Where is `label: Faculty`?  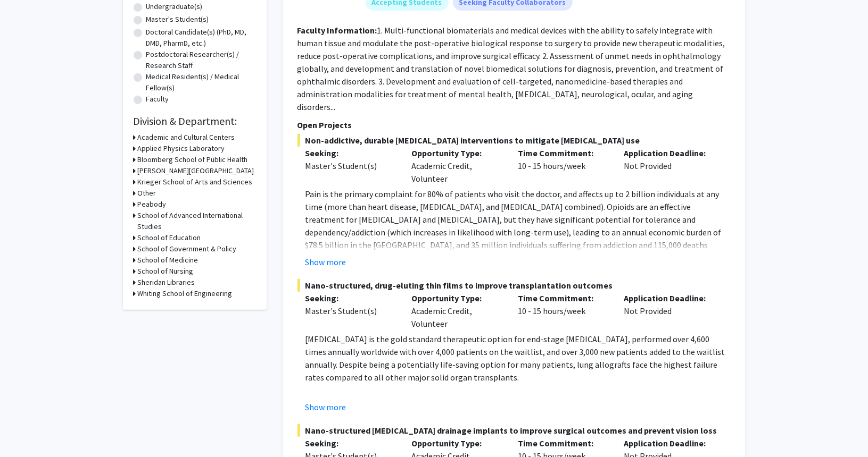
label: Faculty is located at coordinates (157, 99).